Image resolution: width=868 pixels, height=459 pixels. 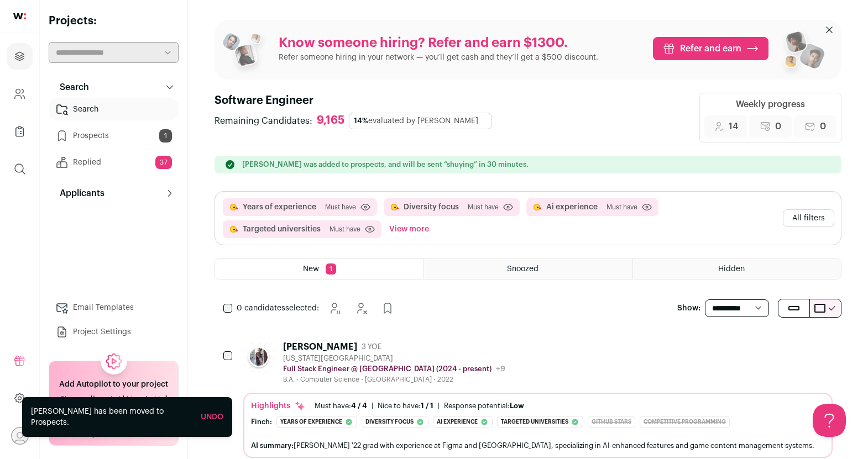 What do you see at coordinates (113, 332) in the screenshot?
I see `a: Project Settings` at bounding box center [113, 332].